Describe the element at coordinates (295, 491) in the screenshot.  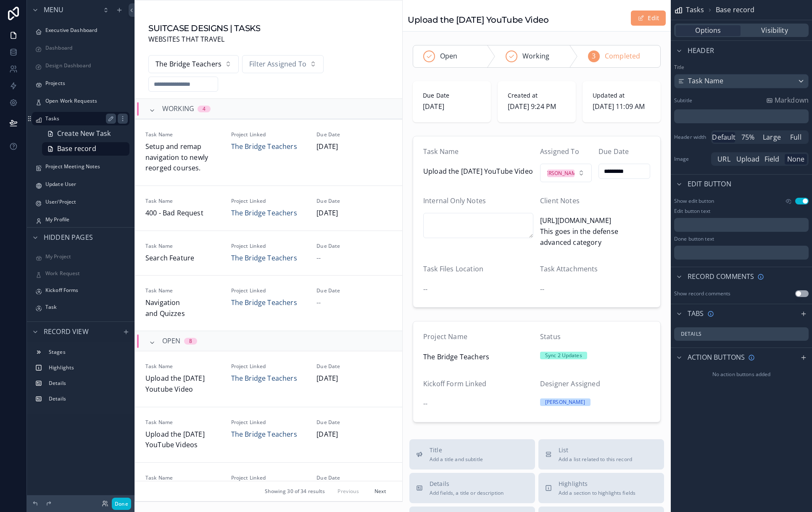
I see `span: Showing 30 of 34 results` at that location.